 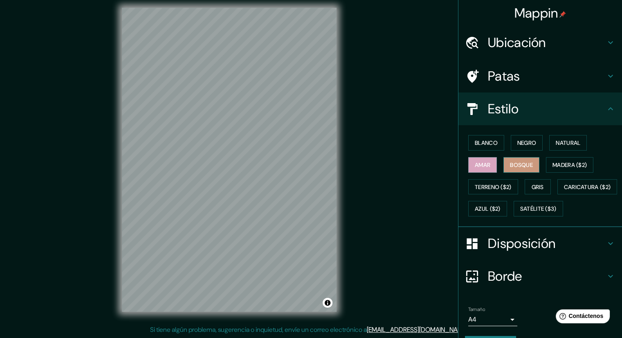 What do you see at coordinates (504, 76) in the screenshot?
I see `font: Patas` at bounding box center [504, 76].